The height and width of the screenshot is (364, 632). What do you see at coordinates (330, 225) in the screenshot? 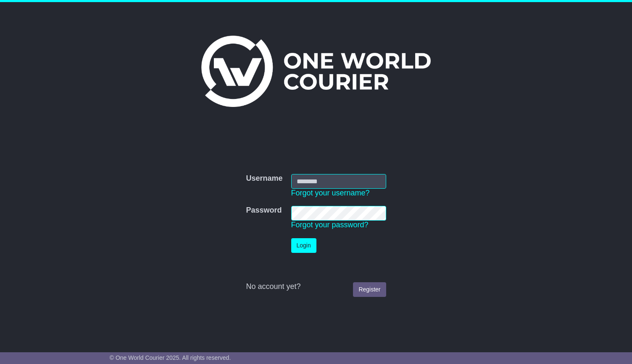
I see `a: Forgot your password?` at bounding box center [330, 225].